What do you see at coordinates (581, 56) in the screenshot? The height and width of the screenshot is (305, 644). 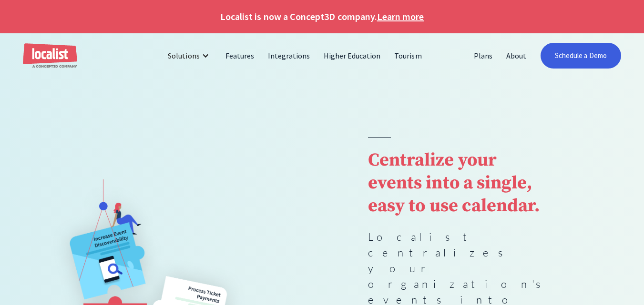 I see `a: Schedule a Demo` at bounding box center [581, 56].